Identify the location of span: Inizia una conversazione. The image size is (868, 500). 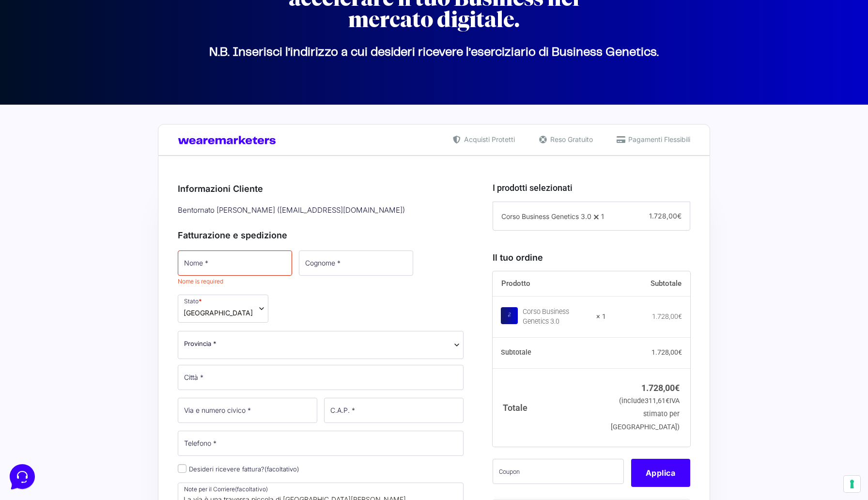
(102, 91).